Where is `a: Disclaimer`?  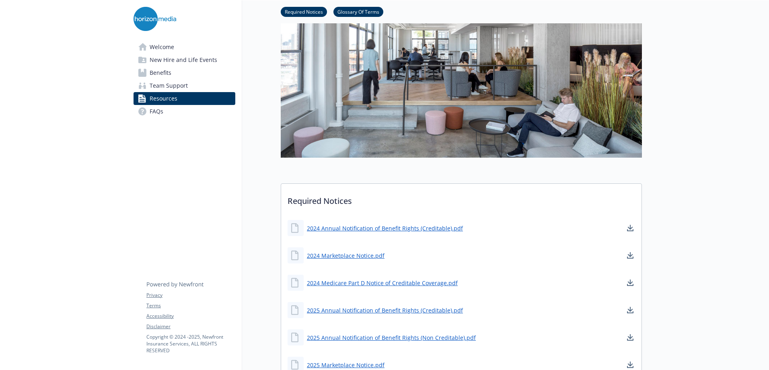 a: Disclaimer is located at coordinates (191, 326).